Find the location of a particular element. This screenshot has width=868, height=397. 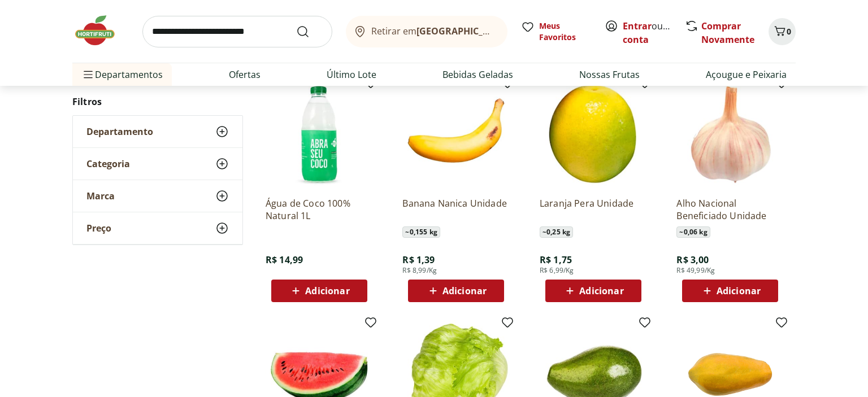

span: R$ 6,99/Kg is located at coordinates (556, 271).